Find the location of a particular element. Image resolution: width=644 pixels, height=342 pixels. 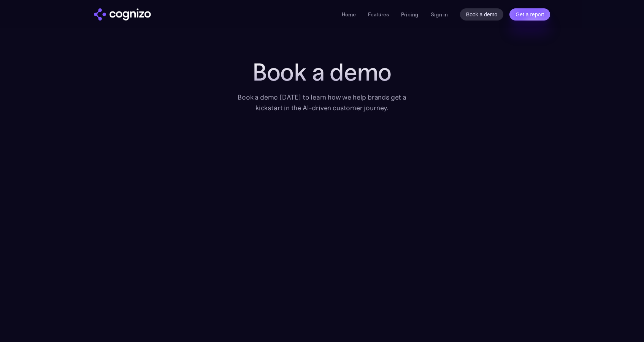

a: home is located at coordinates (123, 14).